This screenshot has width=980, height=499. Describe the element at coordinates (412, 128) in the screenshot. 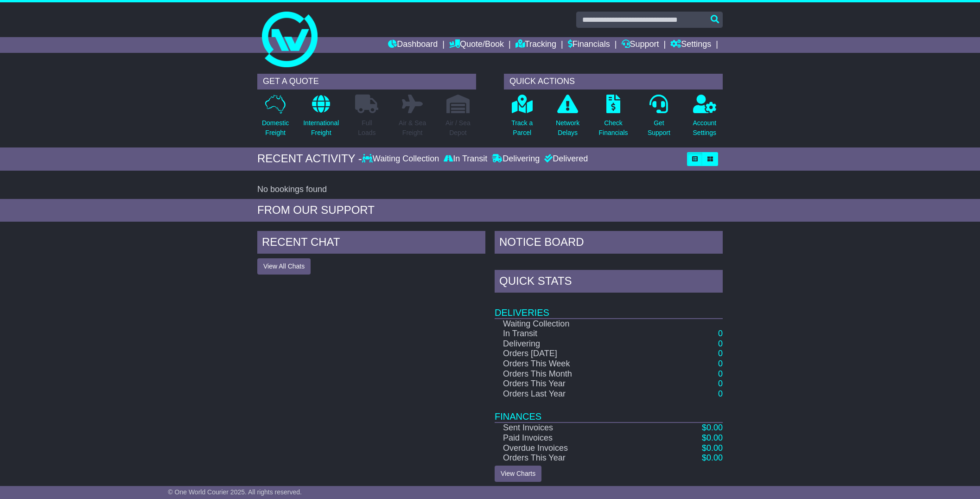

I see `p: Air & Sea Freight` at that location.